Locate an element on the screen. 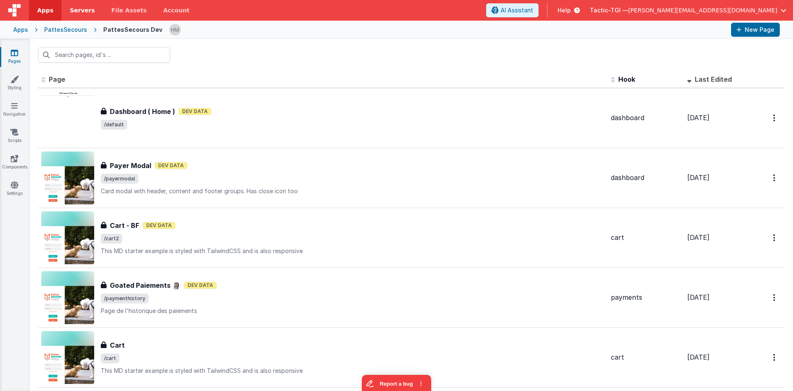  p: Page de l'historique des paiements is located at coordinates (352, 311).